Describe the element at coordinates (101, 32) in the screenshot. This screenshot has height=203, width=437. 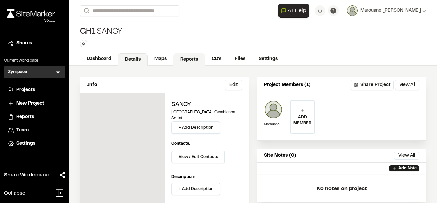
I see `div: Sancy` at that location.